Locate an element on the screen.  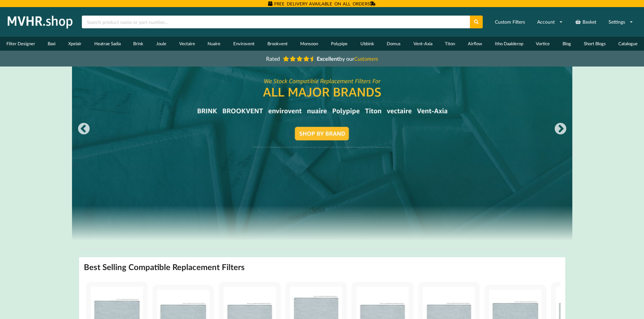
a: Account is located at coordinates (550, 22).